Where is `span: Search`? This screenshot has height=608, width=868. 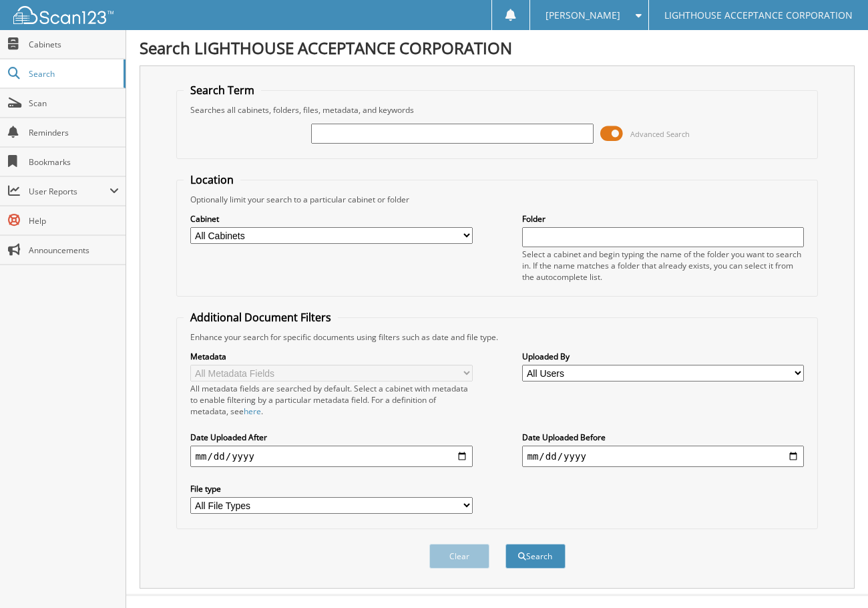
span: Search is located at coordinates (72, 73).